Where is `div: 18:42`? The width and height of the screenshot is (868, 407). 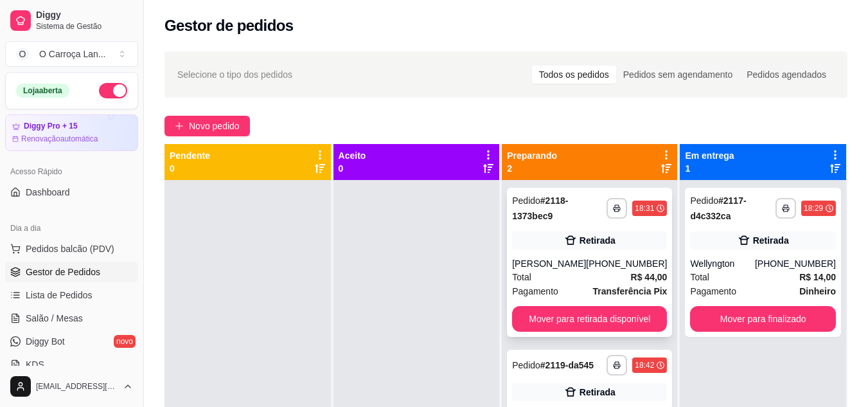 div: 18:42 is located at coordinates (645, 365).